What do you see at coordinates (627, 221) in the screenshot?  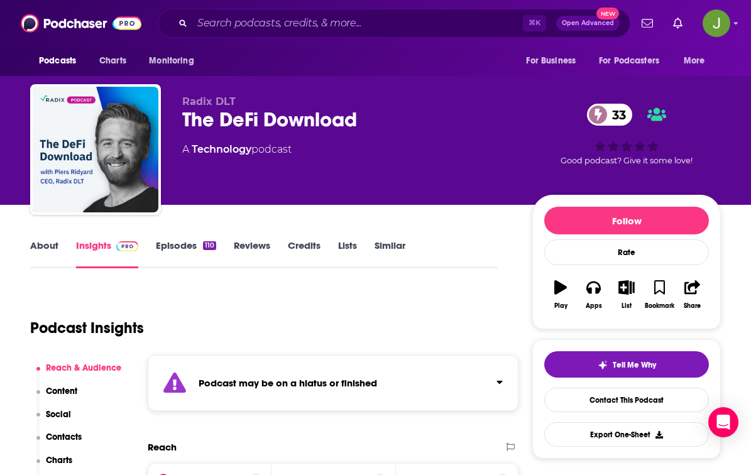 I see `button: Follow` at bounding box center [627, 221].